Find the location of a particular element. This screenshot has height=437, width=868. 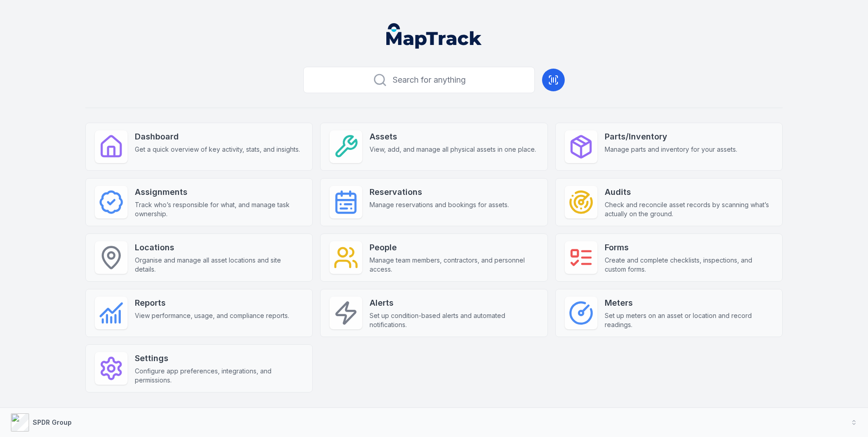

span: Set up meters on an asset or location and record readings. is located at coordinates (689, 320).